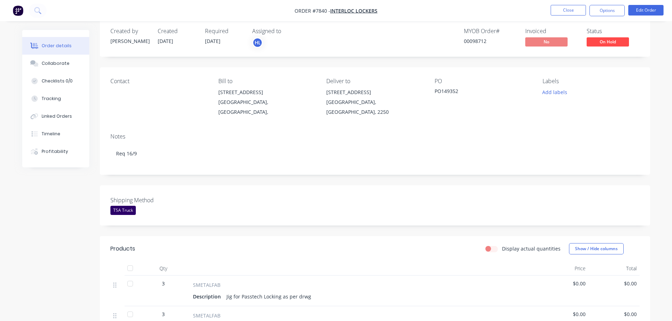  Describe the element at coordinates (208, 297) in the screenshot. I see `div: Description` at that location.